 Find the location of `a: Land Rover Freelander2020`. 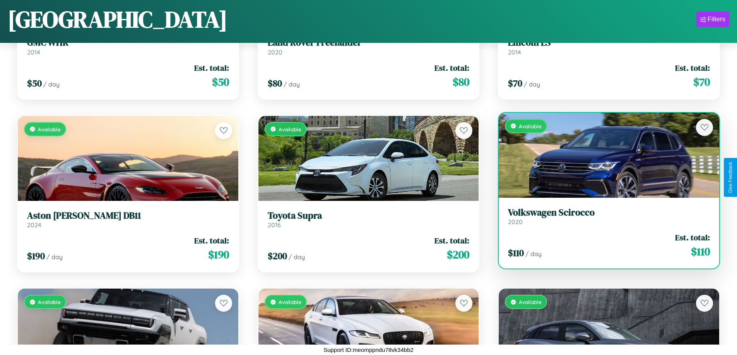

a: Land Rover Freelander2020 is located at coordinates (369, 46).